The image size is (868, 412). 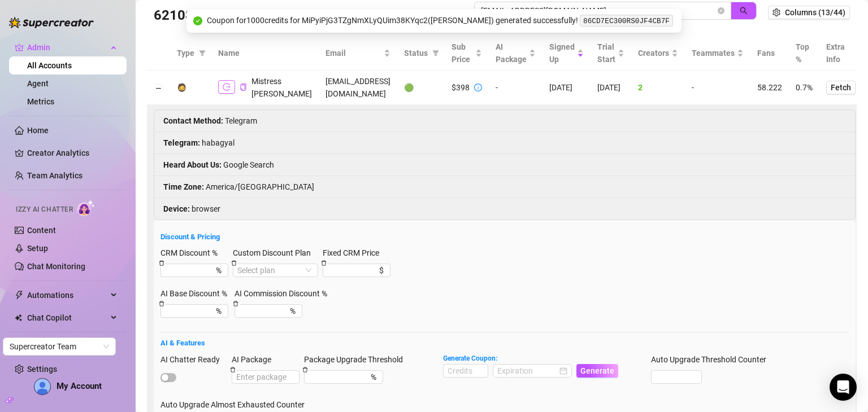 What do you see at coordinates (809, 12) in the screenshot?
I see `button: Columns (13/44)` at bounding box center [809, 12].